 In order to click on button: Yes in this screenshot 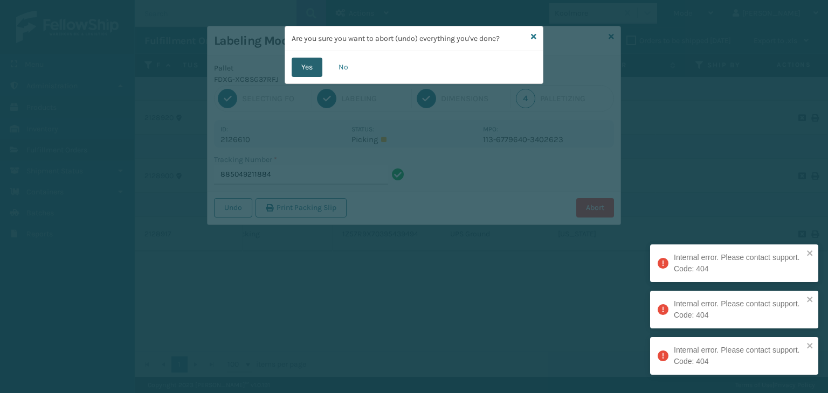, I will do `click(307, 67)`.